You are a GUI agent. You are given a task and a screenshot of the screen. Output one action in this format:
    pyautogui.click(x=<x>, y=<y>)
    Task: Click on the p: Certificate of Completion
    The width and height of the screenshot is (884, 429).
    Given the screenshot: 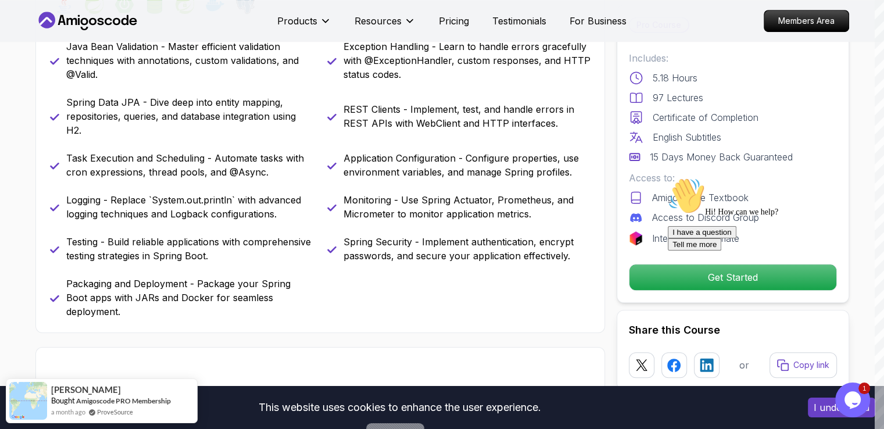 What is the action you would take?
    pyautogui.click(x=706, y=117)
    